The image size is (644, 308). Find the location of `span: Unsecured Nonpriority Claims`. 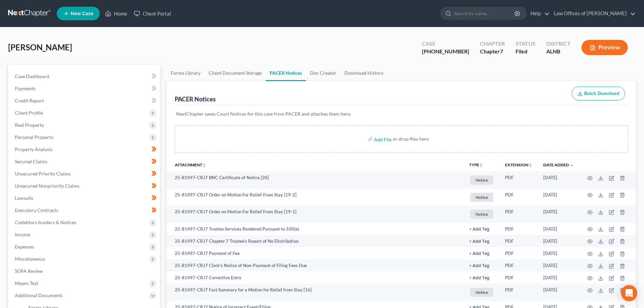

span: Unsecured Nonpriority Claims is located at coordinates (47, 186).